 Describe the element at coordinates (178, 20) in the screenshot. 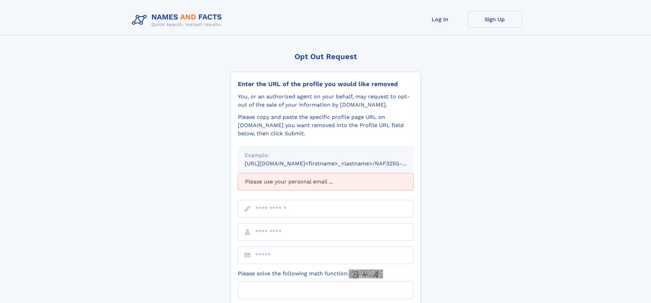

I see `img: Logo Names and Facts` at that location.